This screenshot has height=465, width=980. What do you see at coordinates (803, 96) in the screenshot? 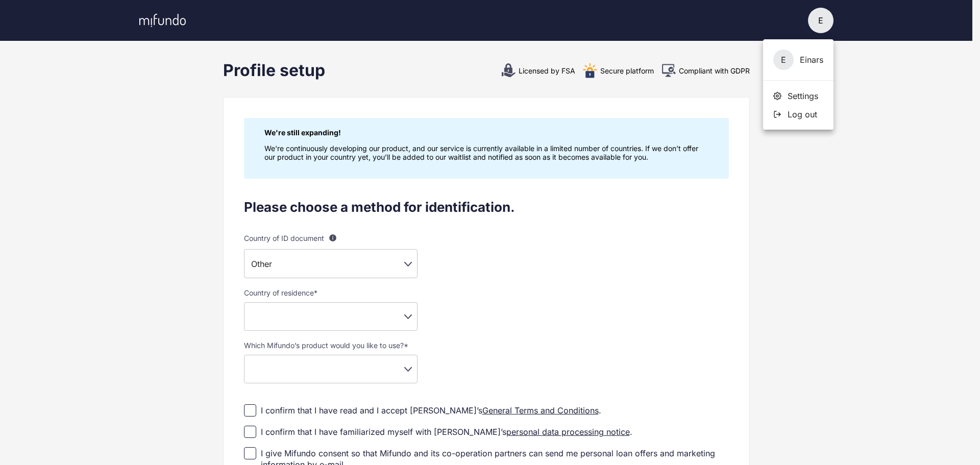
I see `span: Settings` at bounding box center [803, 96].